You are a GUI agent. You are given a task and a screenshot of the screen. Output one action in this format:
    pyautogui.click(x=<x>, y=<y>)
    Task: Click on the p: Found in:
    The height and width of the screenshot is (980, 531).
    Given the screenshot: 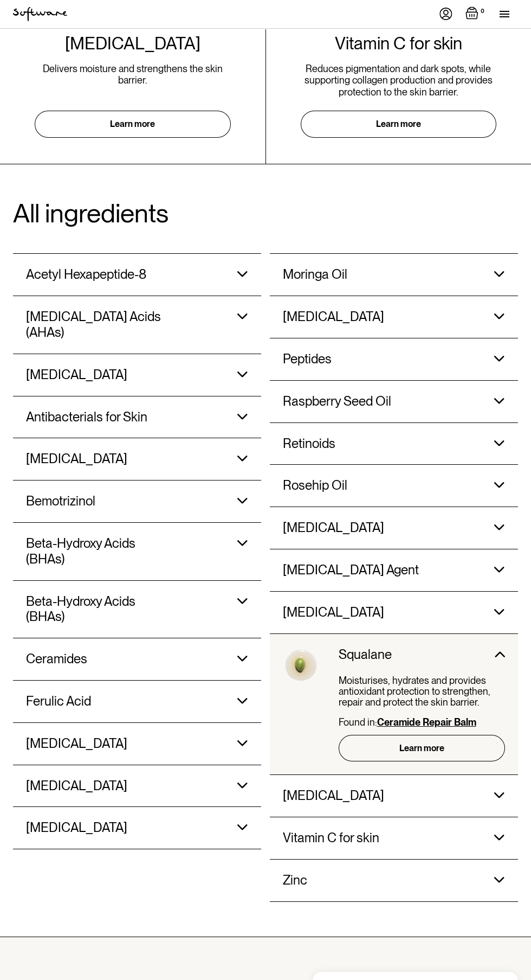 What is the action you would take?
    pyautogui.click(x=422, y=723)
    